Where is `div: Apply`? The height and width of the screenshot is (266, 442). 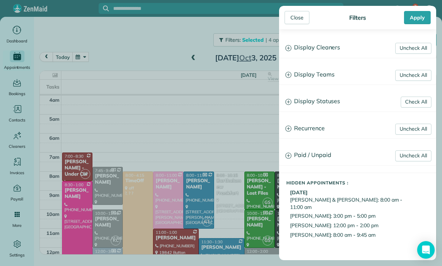 div: Apply is located at coordinates (417, 18).